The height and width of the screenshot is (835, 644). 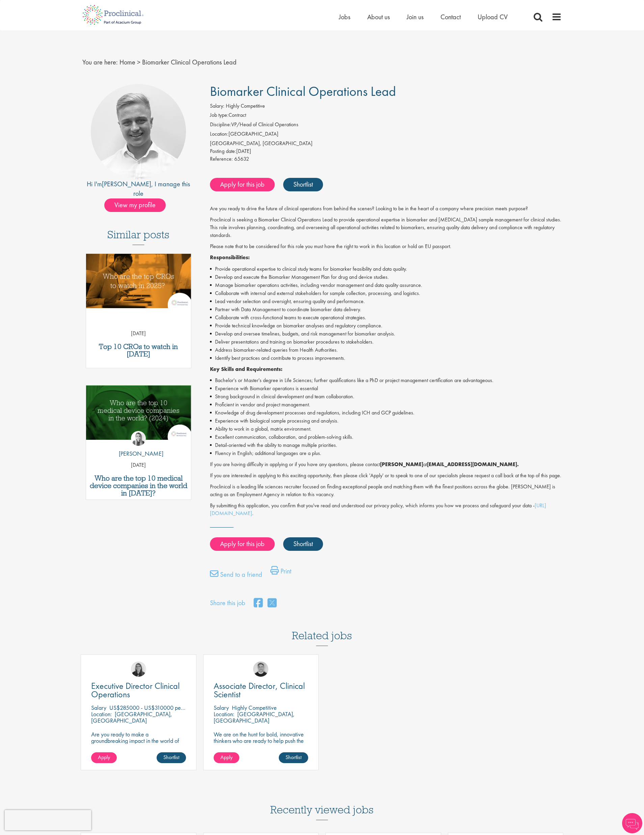 I want to click on li: Bachelor's or Master's degree in Life Sciences; further qualifications like a PhD or project mana..., so click(x=386, y=380).